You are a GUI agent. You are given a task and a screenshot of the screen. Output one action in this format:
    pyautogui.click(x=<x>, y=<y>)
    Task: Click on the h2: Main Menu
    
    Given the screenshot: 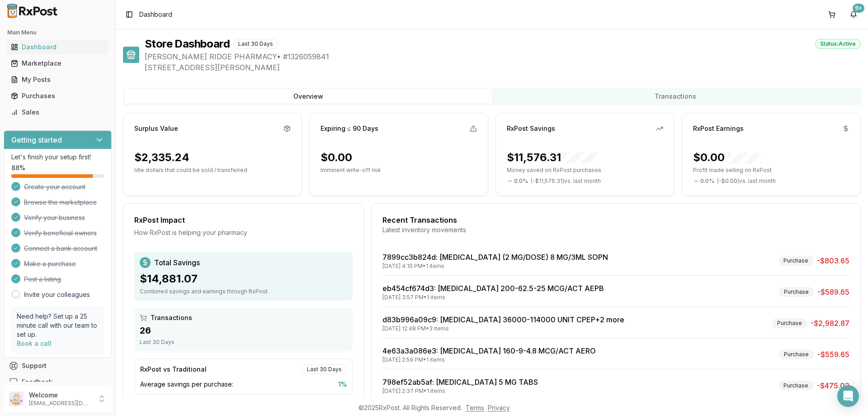 What is the action you would take?
    pyautogui.click(x=57, y=32)
    